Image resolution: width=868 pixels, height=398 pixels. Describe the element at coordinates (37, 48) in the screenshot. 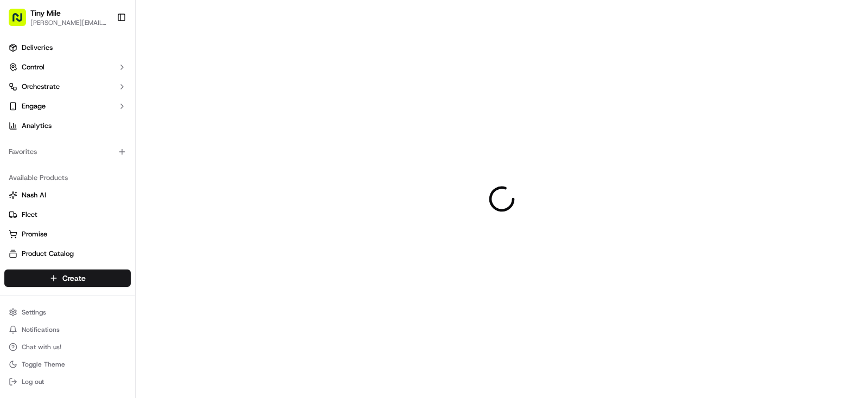

I see `span: Deliveries` at that location.